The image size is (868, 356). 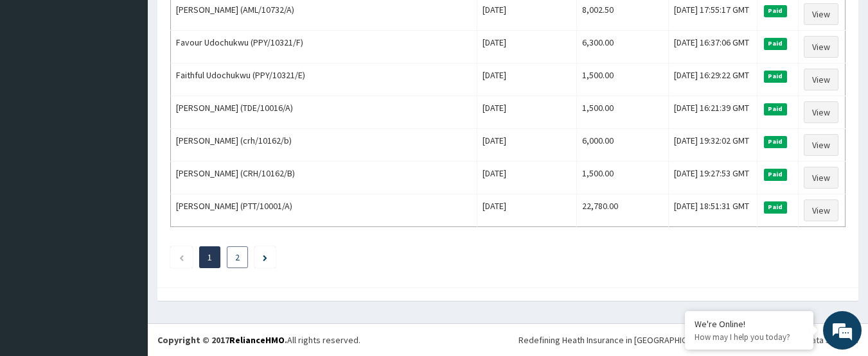 I want to click on div: Minimize live chat window, so click(x=226, y=22).